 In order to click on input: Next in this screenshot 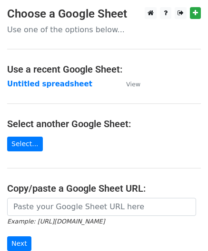, I will do `click(19, 244)`.